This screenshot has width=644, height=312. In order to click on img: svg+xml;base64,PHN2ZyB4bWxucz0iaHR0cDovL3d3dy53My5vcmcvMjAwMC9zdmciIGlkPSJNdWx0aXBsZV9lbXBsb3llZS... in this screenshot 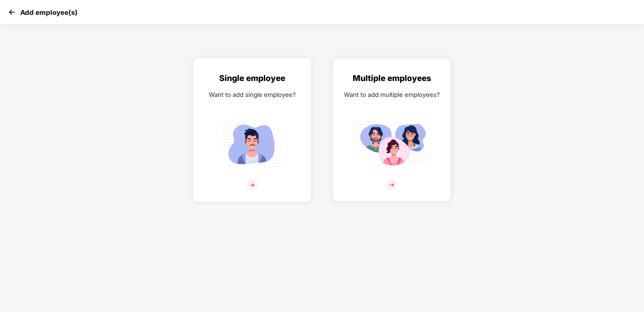, I will do `click(392, 144)`.